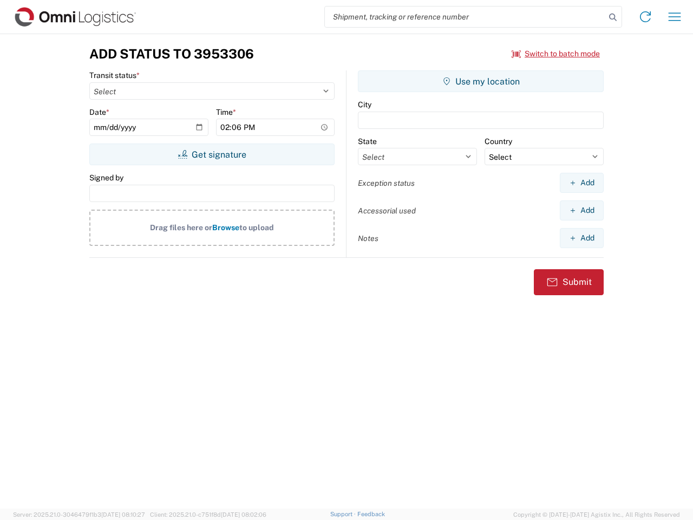 The width and height of the screenshot is (693, 520). I want to click on span: Drag files here or, so click(181, 227).